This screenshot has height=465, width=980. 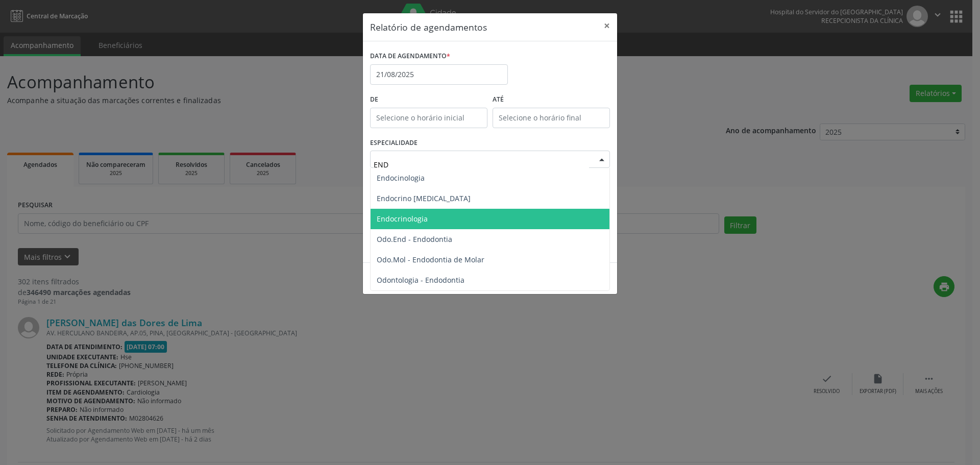 I want to click on span: Endocrinologia, so click(x=402, y=219).